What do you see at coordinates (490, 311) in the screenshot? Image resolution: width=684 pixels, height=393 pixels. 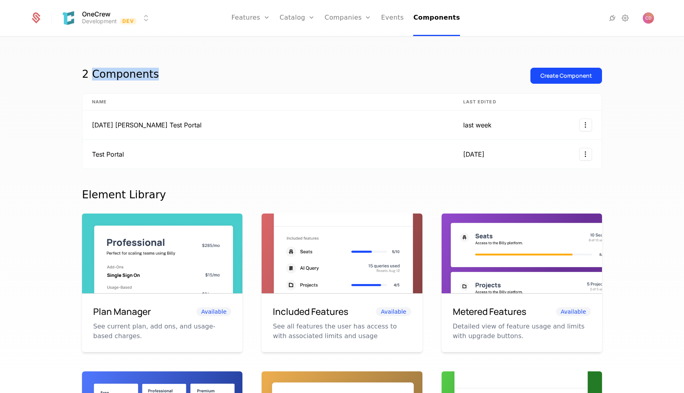 I see `h6: Metered Features` at bounding box center [490, 311].